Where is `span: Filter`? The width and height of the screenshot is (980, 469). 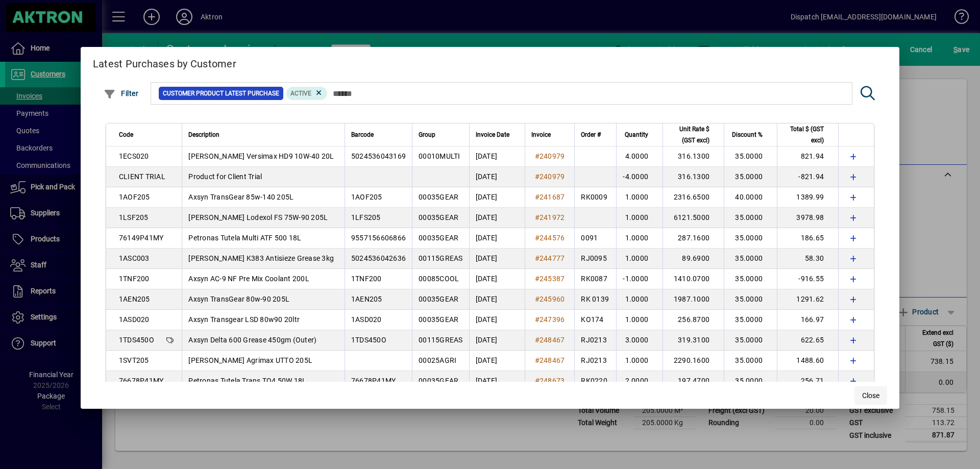
span: Filter is located at coordinates (121, 93).